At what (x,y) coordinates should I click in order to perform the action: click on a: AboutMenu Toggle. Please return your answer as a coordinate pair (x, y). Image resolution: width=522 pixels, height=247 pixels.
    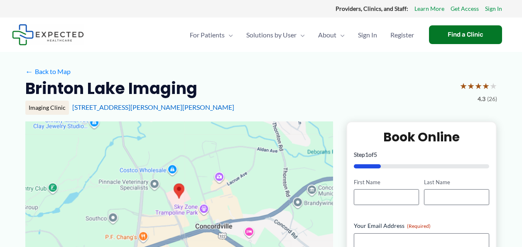
    Looking at the image, I should click on (332, 35).